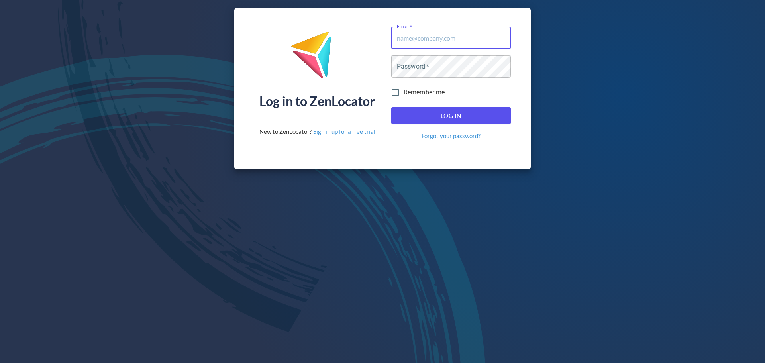  I want to click on input: name@company.com, so click(451, 38).